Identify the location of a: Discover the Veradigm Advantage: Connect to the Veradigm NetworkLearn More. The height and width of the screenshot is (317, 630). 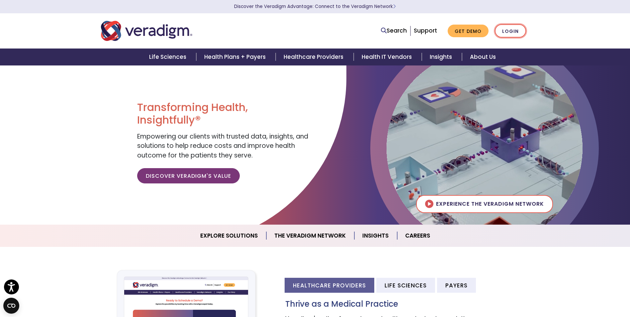
(315, 6).